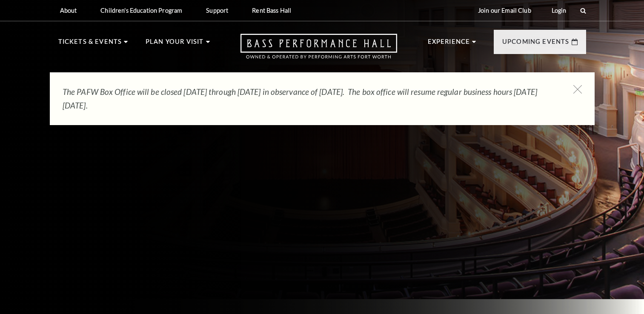 The image size is (644, 314). I want to click on p: About, so click(69, 10).